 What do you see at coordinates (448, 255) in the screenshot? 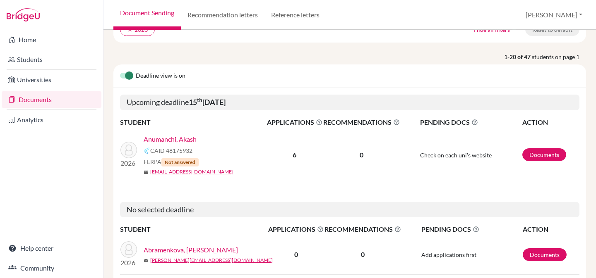
I see `span: Add applications first` at bounding box center [448, 255].